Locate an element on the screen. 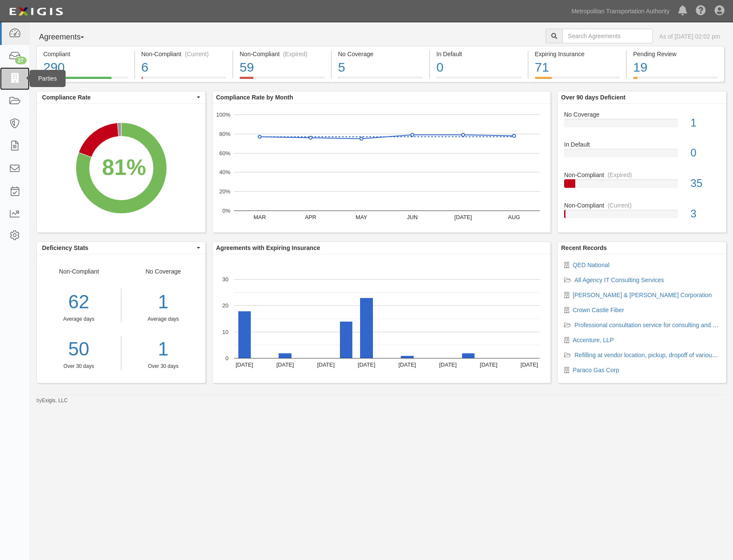 This screenshot has height=560, width=733. span: Deficiency Stats is located at coordinates (118, 248).